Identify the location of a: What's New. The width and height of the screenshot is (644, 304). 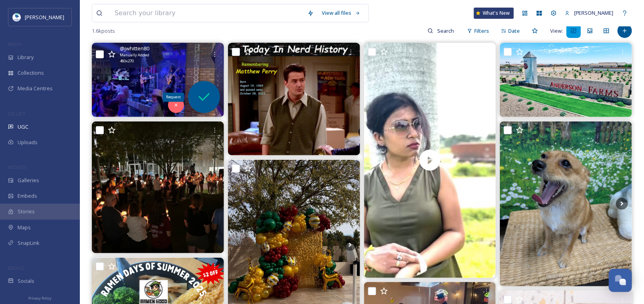
(494, 13).